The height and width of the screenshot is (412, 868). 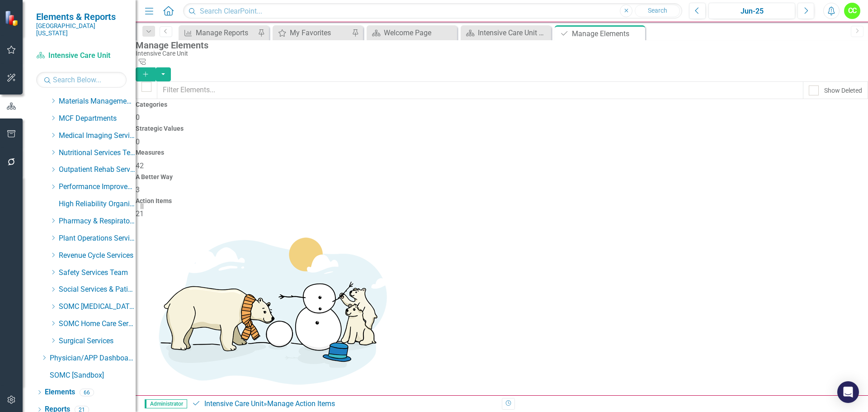 What do you see at coordinates (166, 404) in the screenshot?
I see `span: Administrator` at bounding box center [166, 404].